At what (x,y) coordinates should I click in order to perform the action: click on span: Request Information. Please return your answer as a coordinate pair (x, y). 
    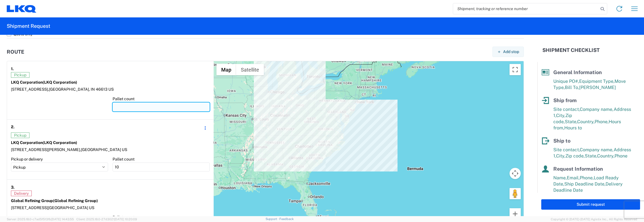
    Looking at the image, I should click on (578, 168).